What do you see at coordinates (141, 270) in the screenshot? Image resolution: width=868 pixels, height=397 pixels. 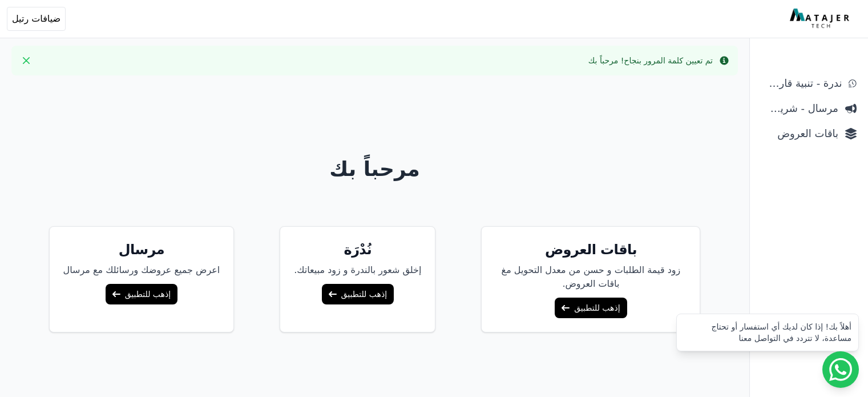 I see `p: اعرض جميع عروضك ورسائلك مع مرسال` at bounding box center [141, 270].